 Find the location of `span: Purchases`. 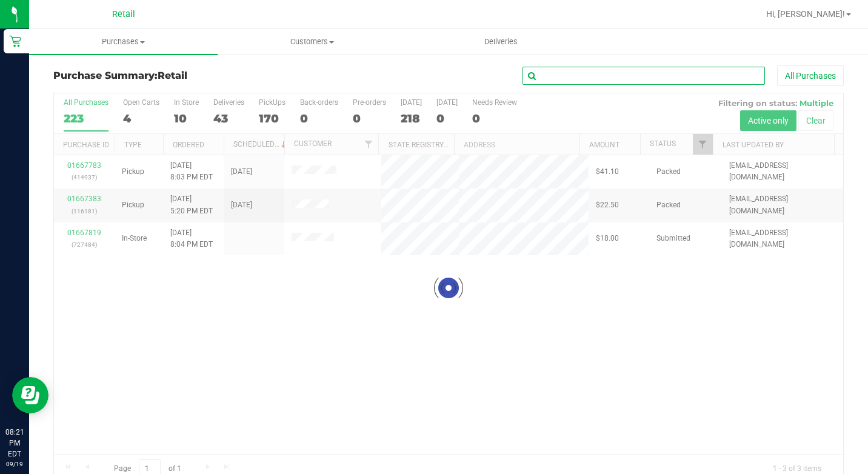

span: Purchases is located at coordinates (123, 42).